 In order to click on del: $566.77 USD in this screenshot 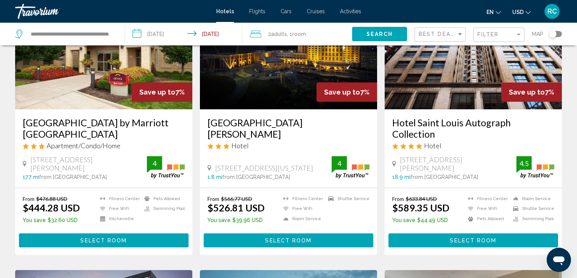, I will do `click(237, 199)`.